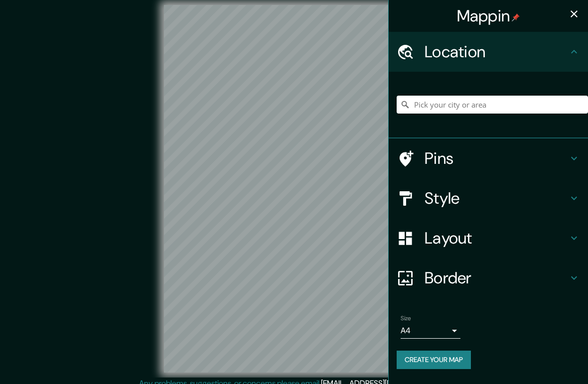 The width and height of the screenshot is (588, 384). Describe the element at coordinates (489, 238) in the screenshot. I see `div: Layout` at that location.